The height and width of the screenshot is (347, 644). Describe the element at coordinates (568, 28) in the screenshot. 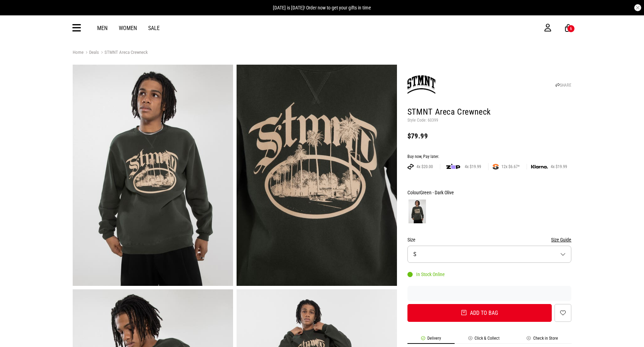

I see `a: 6` at that location.